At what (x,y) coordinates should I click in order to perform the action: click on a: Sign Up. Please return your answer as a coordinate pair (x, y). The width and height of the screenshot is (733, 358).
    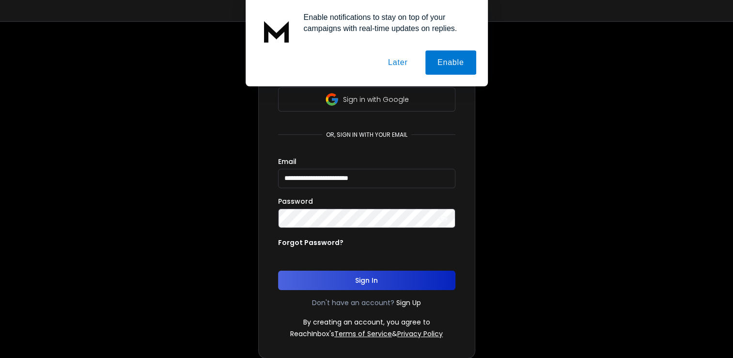
    Looking at the image, I should click on (409, 302).